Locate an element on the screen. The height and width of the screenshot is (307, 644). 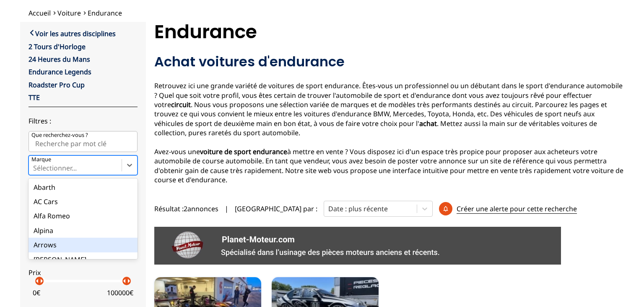
span: Endurance is located at coordinates (105, 13).